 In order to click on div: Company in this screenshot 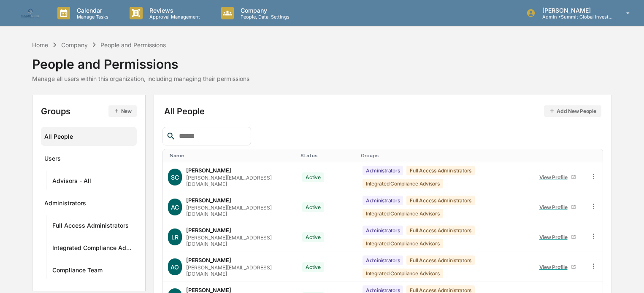, I will do `click(74, 45)`.